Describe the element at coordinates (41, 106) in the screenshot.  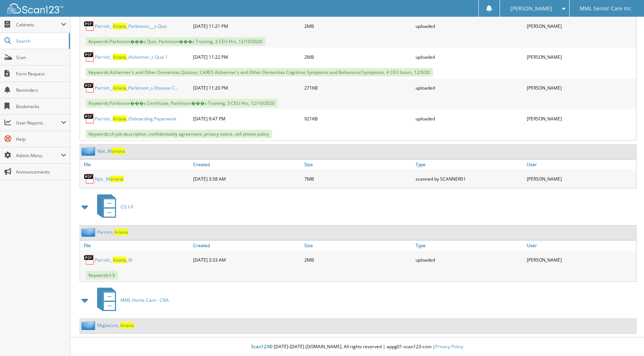
I see `span: Bookmarks` at that location.